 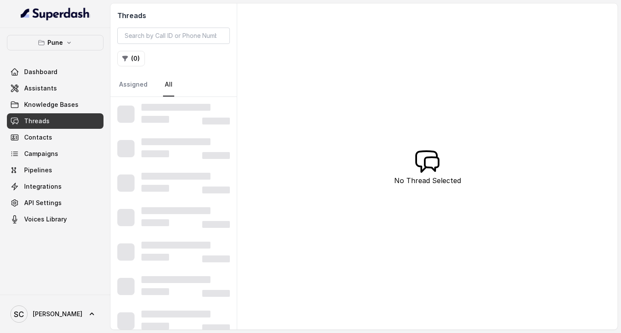 What do you see at coordinates (55, 43) in the screenshot?
I see `p: Pune` at bounding box center [55, 43].